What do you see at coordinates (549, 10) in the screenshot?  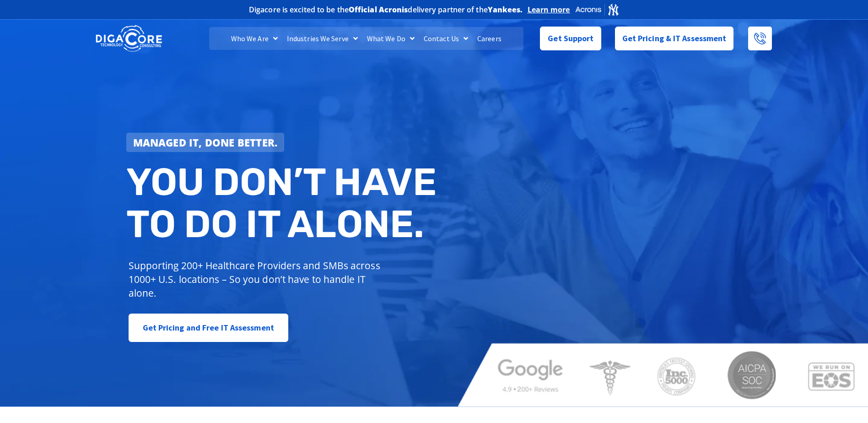 I see `span: Learn more` at bounding box center [549, 10].